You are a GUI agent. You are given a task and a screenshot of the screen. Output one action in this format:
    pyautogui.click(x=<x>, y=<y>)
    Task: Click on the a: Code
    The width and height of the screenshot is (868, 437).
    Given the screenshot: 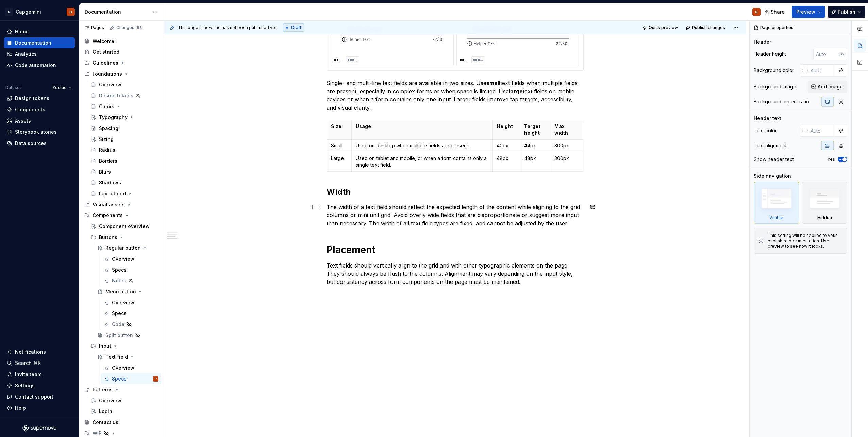 What is the action you would take?
    pyautogui.click(x=131, y=324)
    